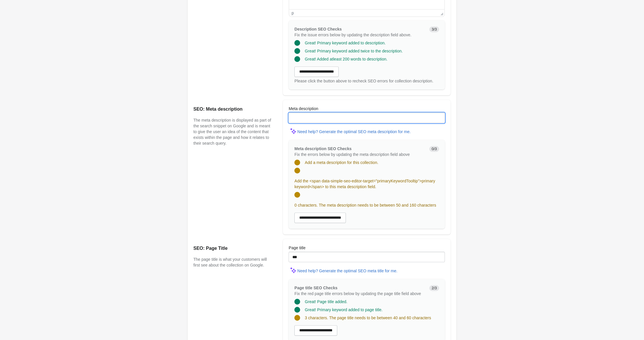 Image resolution: width=644 pixels, height=340 pixels. I want to click on span: Great! Primary keyword added to page title., so click(343, 310).